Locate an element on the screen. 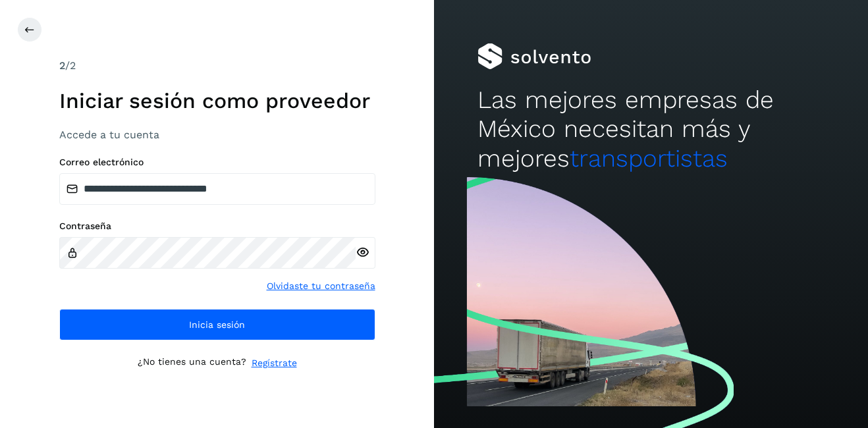 This screenshot has width=868, height=428. a: Olvidaste tu contraseña is located at coordinates (321, 285).